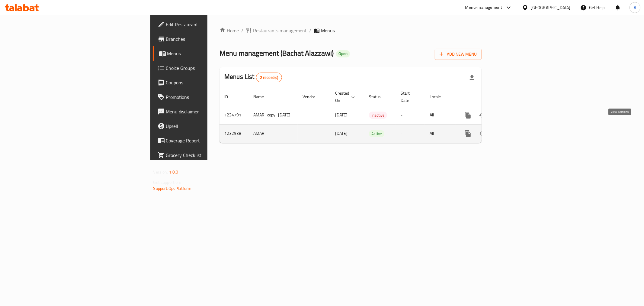 The width and height of the screenshot is (644, 306). What do you see at coordinates (205, 97) in the screenshot?
I see `a: Promotions` at bounding box center [205, 97].